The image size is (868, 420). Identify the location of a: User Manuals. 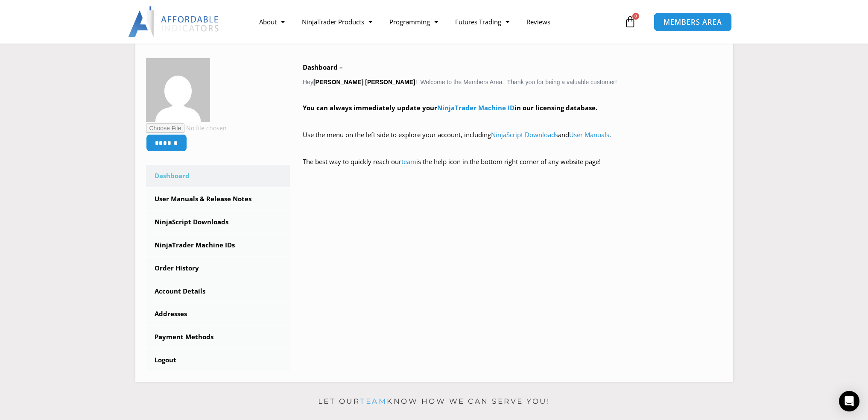
(589, 135).